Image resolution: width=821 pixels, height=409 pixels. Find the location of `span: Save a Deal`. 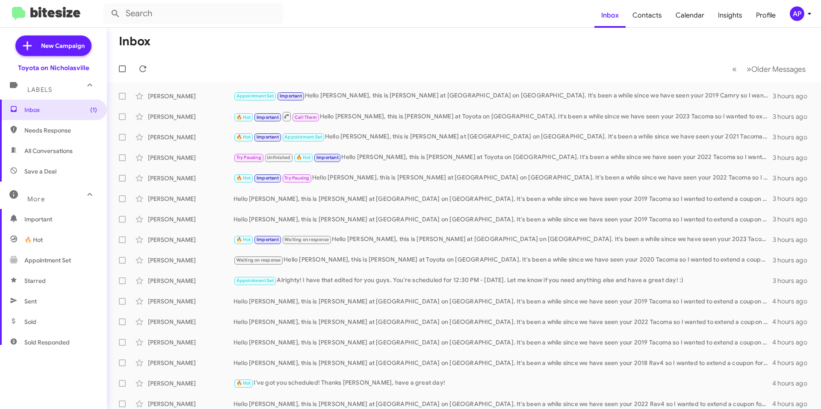

span: Save a Deal is located at coordinates (40, 172).